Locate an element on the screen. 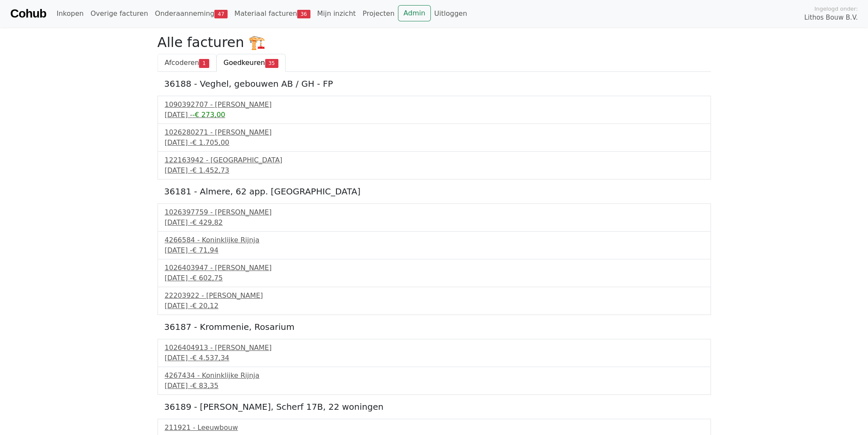 The width and height of the screenshot is (868, 435). a: Afcoderen1 is located at coordinates (187, 63).